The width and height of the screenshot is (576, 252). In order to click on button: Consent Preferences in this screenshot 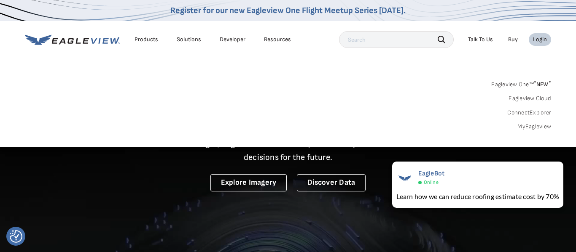, I will do `click(16, 237)`.